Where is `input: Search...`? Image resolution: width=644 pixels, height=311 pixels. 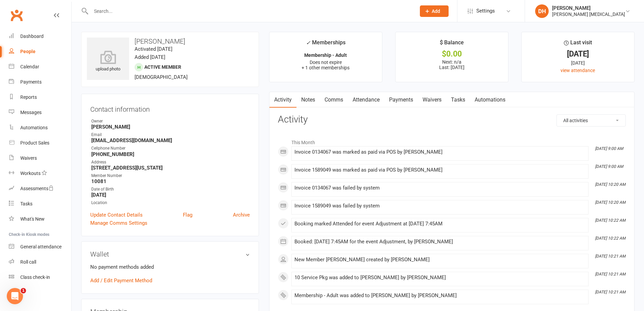 input: Search... is located at coordinates (250, 11).